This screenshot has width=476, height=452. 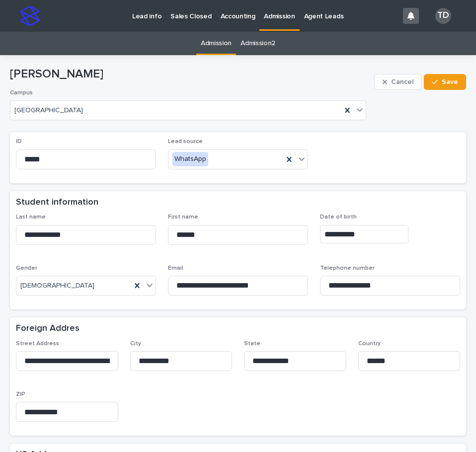 What do you see at coordinates (449, 82) in the screenshot?
I see `span: Save` at bounding box center [449, 82].